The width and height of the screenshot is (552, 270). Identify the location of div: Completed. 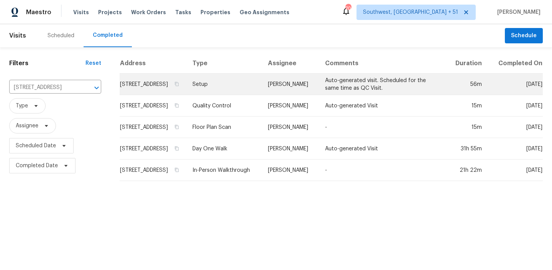
(108, 35).